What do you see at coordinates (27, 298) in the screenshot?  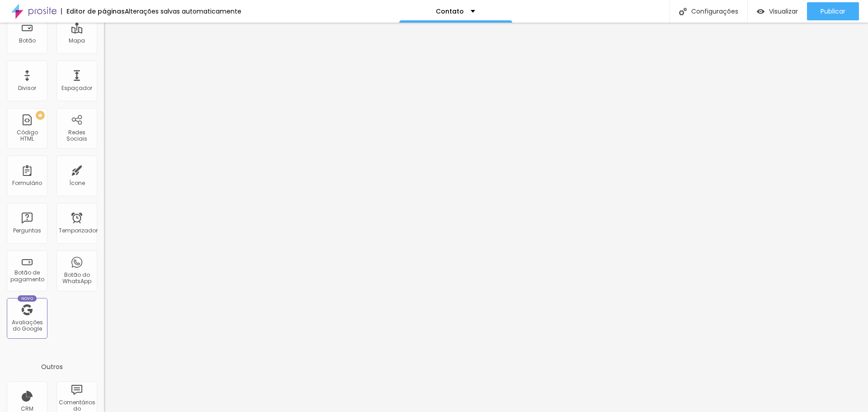 I see `font: Novo` at bounding box center [27, 298].